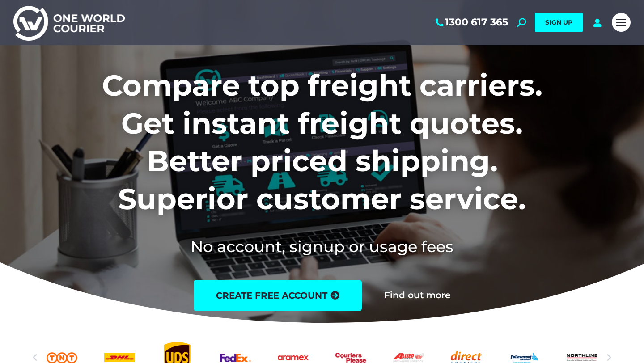  I want to click on h1: Compare top freight carriers. Get instant freight quotes. Better priced shipping. Superior custom..., so click(322, 143).